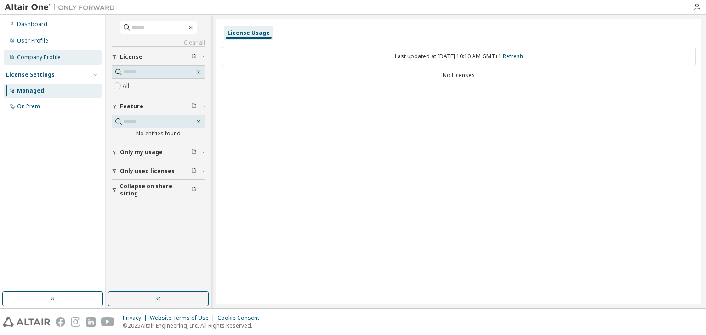 Image resolution: width=706 pixels, height=335 pixels. What do you see at coordinates (127, 86) in the screenshot?
I see `label: All` at bounding box center [127, 86].